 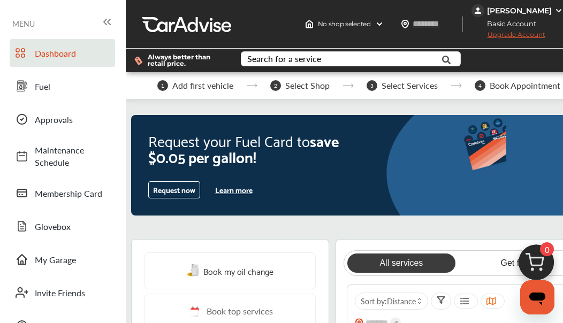 What do you see at coordinates (229, 140) in the screenshot?
I see `span: Request your Fuel Card to` at bounding box center [229, 140].